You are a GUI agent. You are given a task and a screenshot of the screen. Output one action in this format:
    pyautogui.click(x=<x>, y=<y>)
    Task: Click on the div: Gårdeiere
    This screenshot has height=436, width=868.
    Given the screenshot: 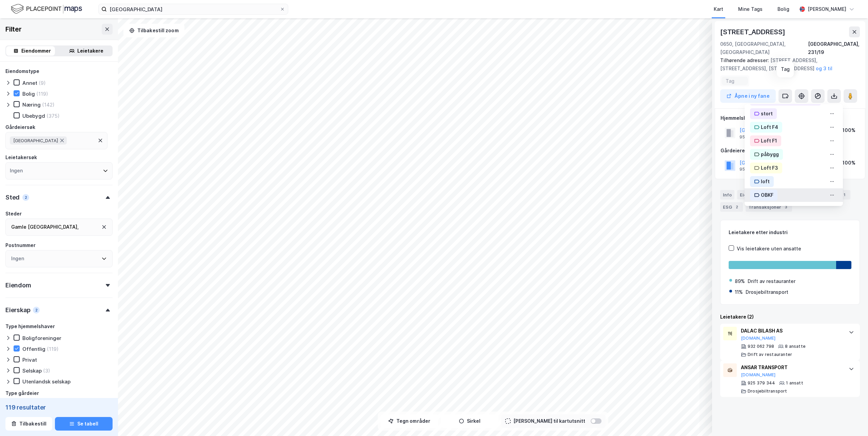 What is the action you would take?
    pyautogui.click(x=790, y=151)
    